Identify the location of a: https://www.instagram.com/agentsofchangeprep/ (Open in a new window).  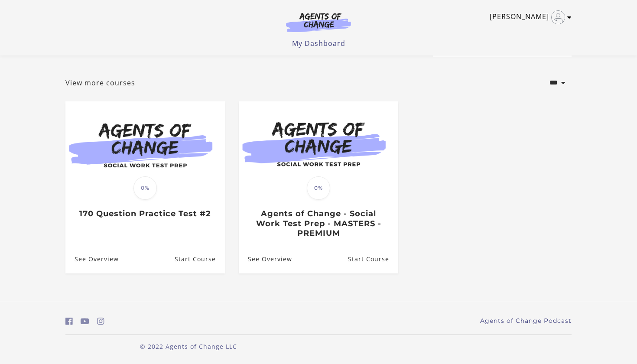
(101, 321).